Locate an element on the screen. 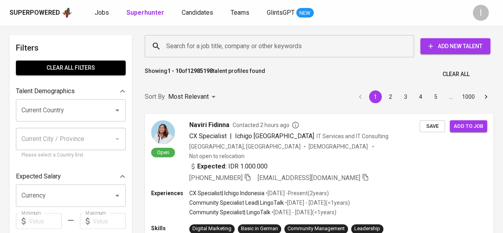  a: Superhunter is located at coordinates (146, 13).